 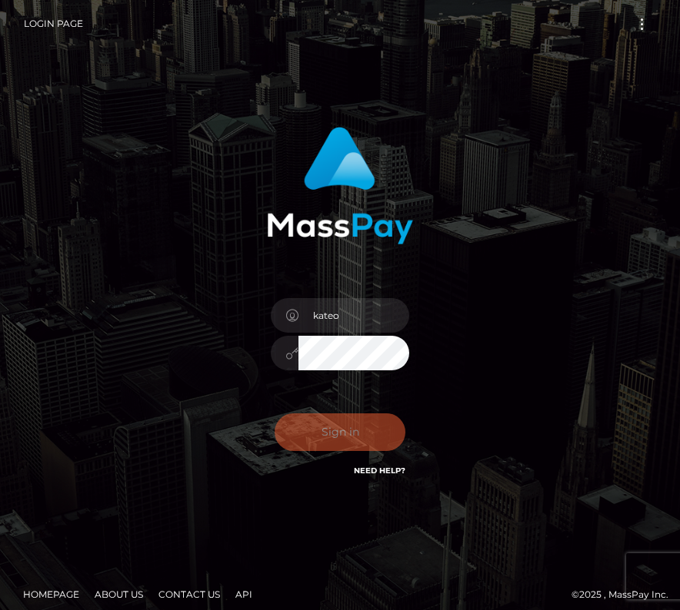 I want to click on a: API, so click(x=244, y=594).